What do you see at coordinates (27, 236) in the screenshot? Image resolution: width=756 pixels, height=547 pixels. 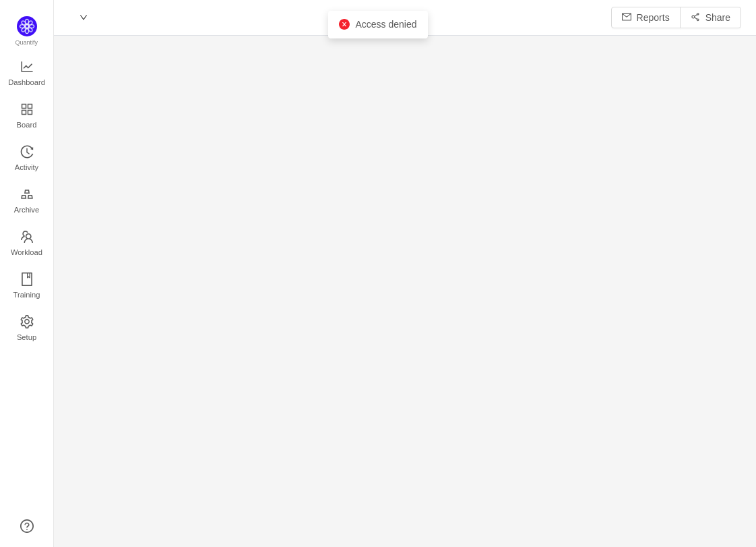 I see `i: icon: team` at bounding box center [27, 236].